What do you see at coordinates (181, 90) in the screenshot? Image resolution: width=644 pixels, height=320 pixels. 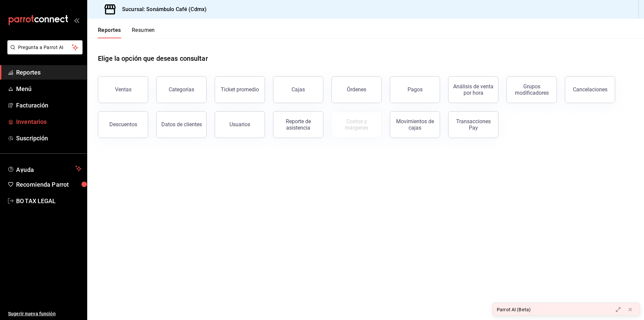 I see `button: Categorías` at bounding box center [181, 90].